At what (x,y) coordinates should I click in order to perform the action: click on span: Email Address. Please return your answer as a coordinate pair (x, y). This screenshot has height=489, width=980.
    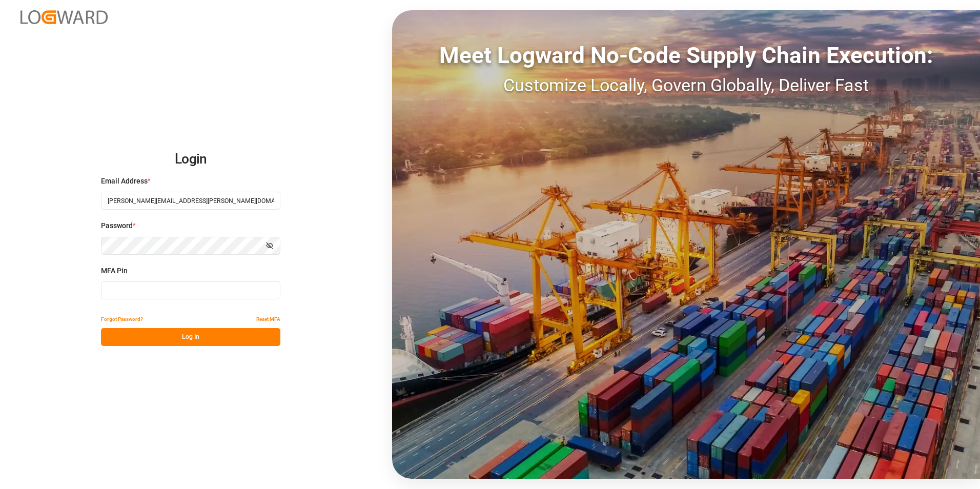
    Looking at the image, I should click on (124, 181).